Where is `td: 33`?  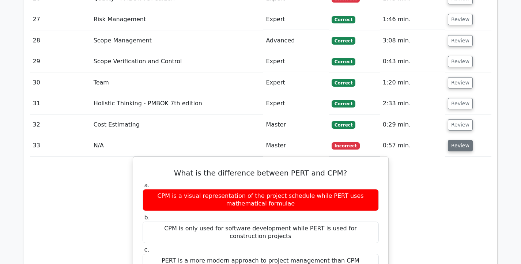
td: 33 is located at coordinates (60, 145).